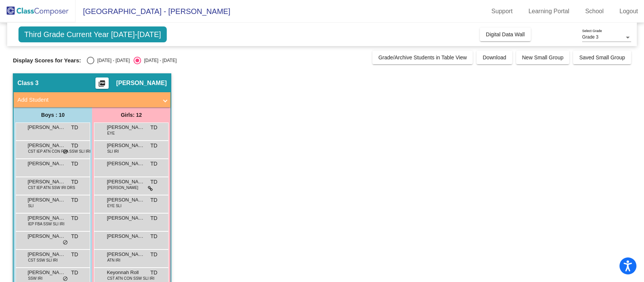  Describe the element at coordinates (132, 60) in the screenshot. I see `mat-radio-group: Select an option` at that location.